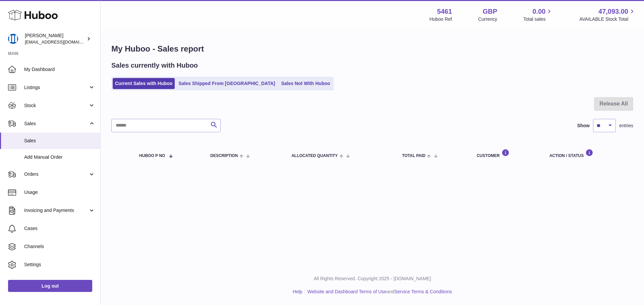 The height and width of the screenshot is (305, 644). I want to click on div: Huboo Ref, so click(441, 19).